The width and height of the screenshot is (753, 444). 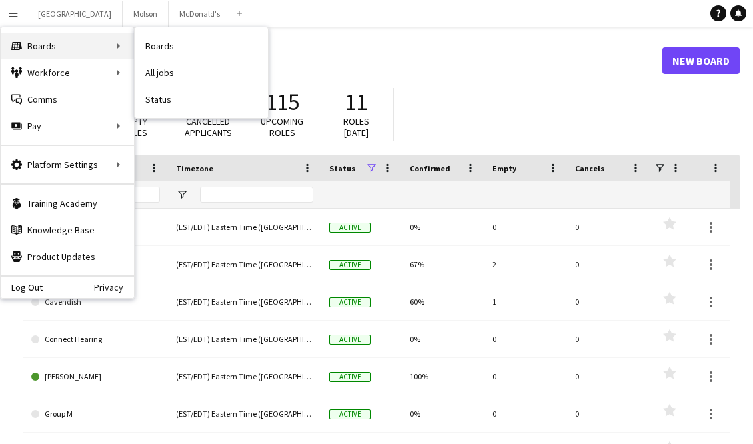 I want to click on div: 60%, so click(x=443, y=302).